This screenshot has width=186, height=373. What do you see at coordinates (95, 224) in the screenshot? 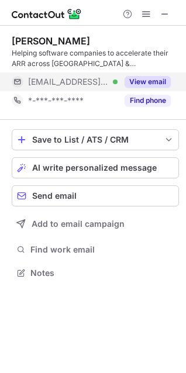
I see `button: Add to email campaign` at bounding box center [95, 224].